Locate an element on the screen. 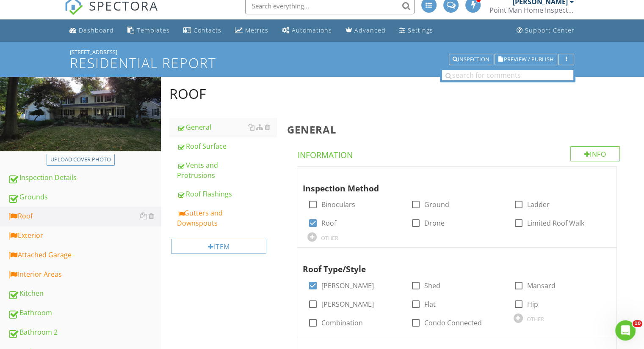 The width and height of the screenshot is (644, 349). div: Support Center is located at coordinates (550, 30).